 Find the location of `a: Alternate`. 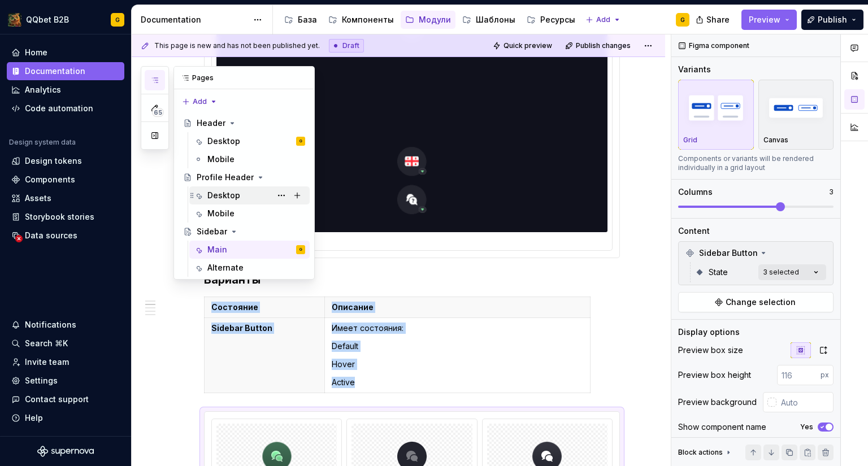

a: Alternate is located at coordinates (249, 268).